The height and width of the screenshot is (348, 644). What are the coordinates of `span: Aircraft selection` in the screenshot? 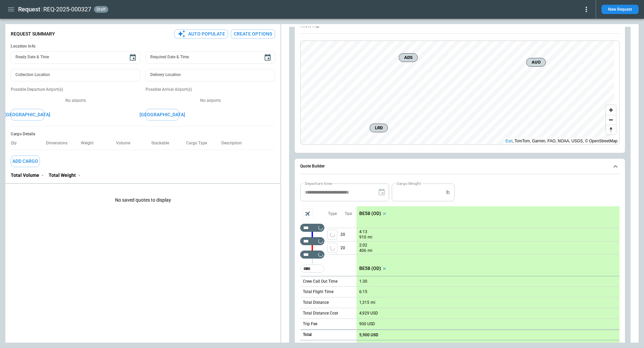 It's located at (308, 213).